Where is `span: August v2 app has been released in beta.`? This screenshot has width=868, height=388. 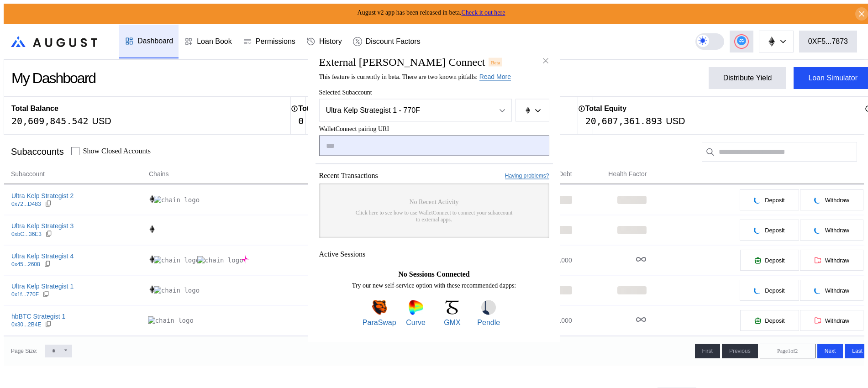
span: August v2 app has been released in beta. is located at coordinates (431, 12).